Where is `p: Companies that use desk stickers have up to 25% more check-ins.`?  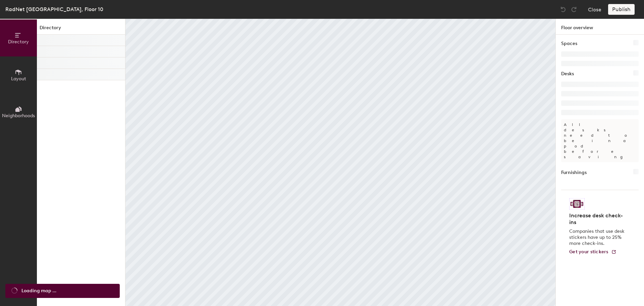
p: Companies that use desk stickers have up to 25% more check-ins. is located at coordinates (598, 237).